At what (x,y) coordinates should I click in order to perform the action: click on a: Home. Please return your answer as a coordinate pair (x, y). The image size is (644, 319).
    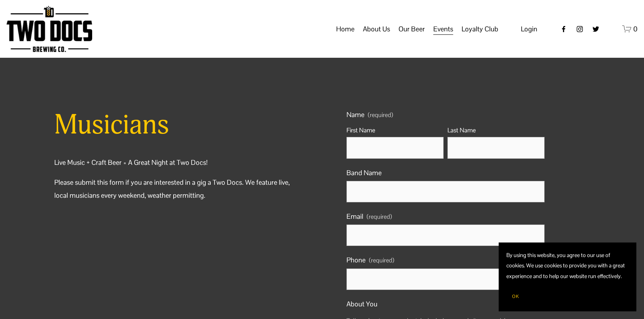
    Looking at the image, I should click on (345, 29).